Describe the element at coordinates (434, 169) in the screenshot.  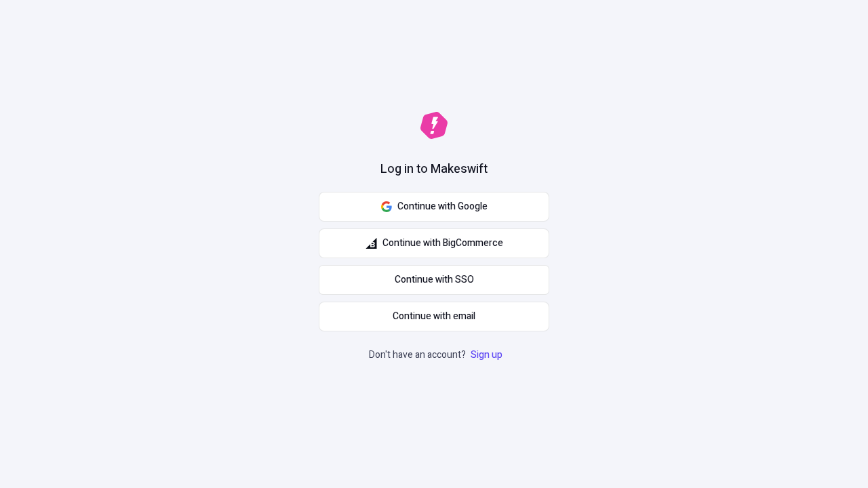
I see `h1: Log in to Makeswift` at that location.